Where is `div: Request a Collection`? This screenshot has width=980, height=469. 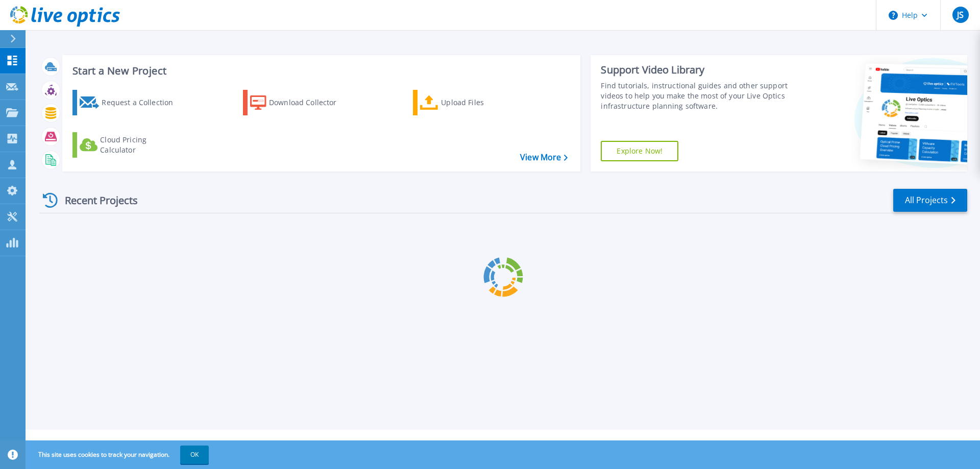
div: Request a Collection is located at coordinates (142, 103).